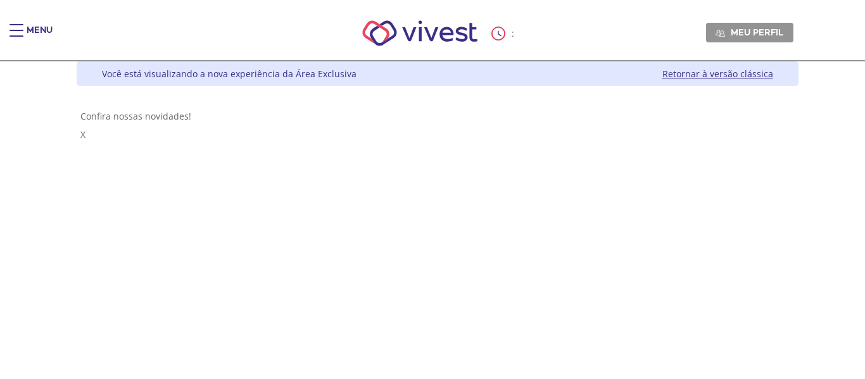  Describe the element at coordinates (750, 32) in the screenshot. I see `a: Meu perfil` at that location.